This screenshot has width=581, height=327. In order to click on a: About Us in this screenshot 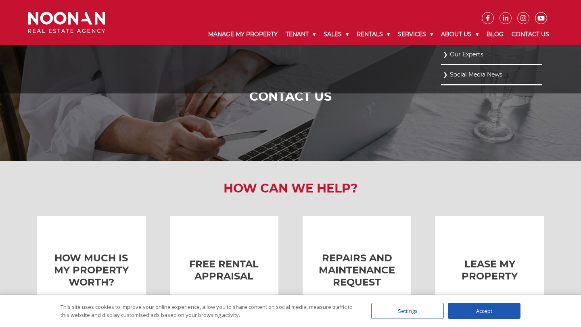, I will do `click(459, 34)`.